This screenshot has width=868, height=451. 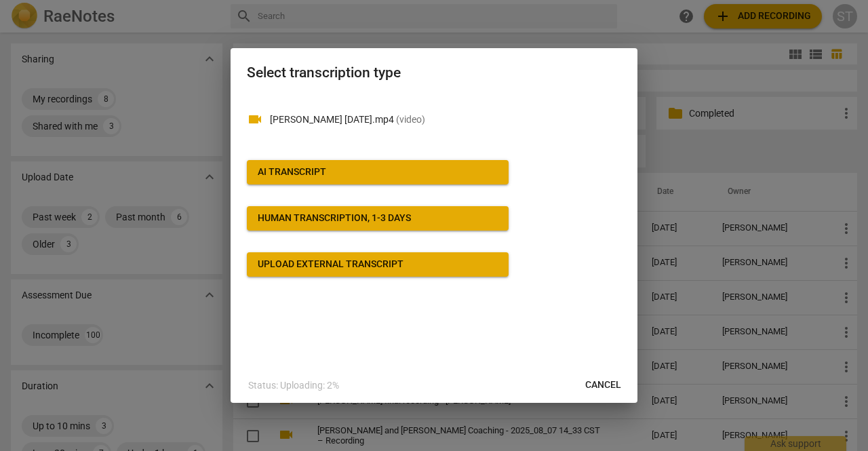 What do you see at coordinates (331, 265) in the screenshot?
I see `div: Upload external transcript` at bounding box center [331, 265].